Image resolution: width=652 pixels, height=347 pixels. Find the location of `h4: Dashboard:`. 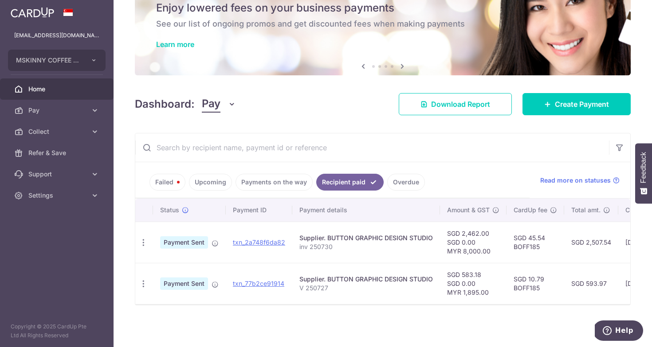

h4: Dashboard: is located at coordinates (164, 104).